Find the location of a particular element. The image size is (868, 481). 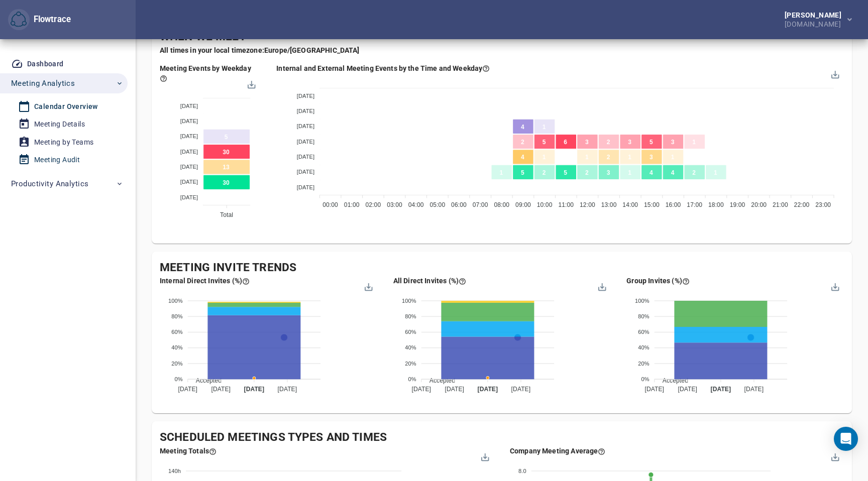

tspan: 140h is located at coordinates (174, 470).